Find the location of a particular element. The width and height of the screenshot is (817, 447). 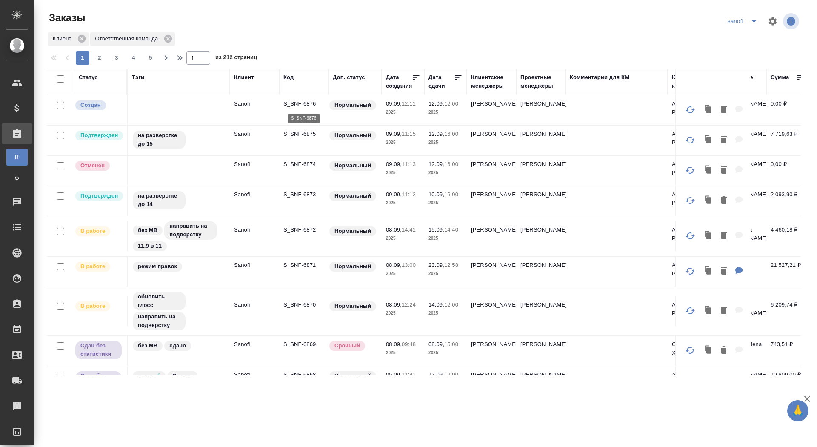

td: 10 800,00 ₽ is located at coordinates (787, 381).